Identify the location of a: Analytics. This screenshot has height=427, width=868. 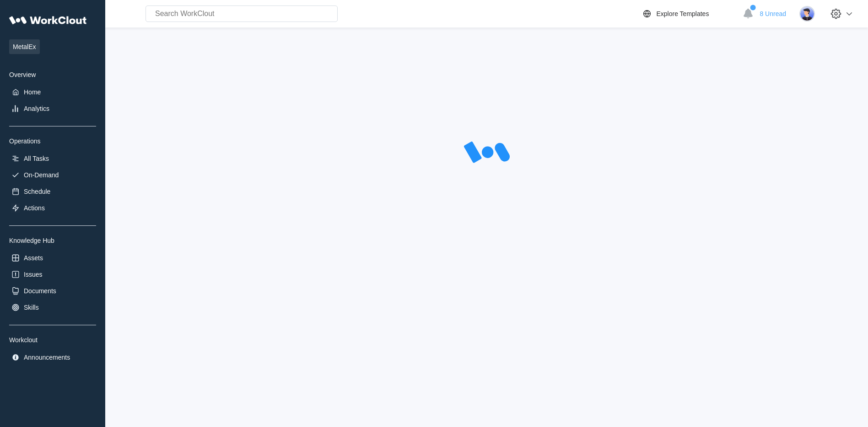
(53, 108).